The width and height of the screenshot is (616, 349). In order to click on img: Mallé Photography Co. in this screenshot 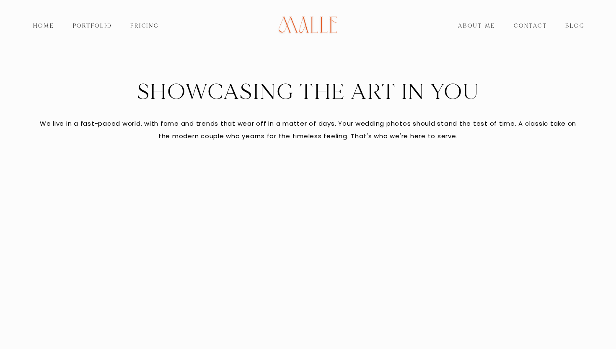, I will do `click(308, 26)`.